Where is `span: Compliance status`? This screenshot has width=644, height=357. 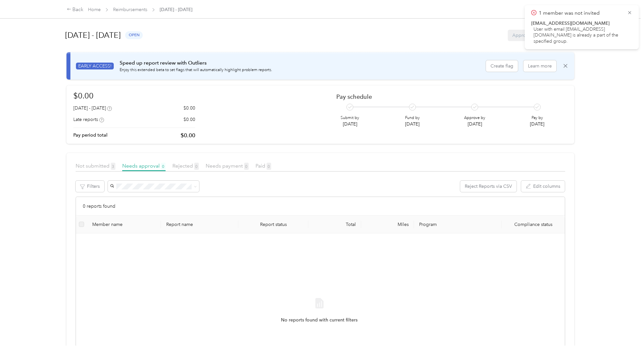
span: Compliance status is located at coordinates (534, 224).